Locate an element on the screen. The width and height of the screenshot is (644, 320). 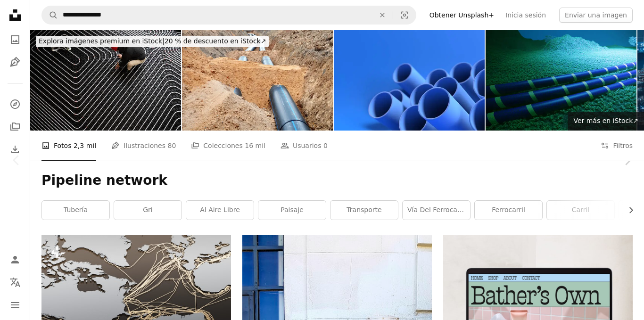
button: Filtros is located at coordinates (617, 145).